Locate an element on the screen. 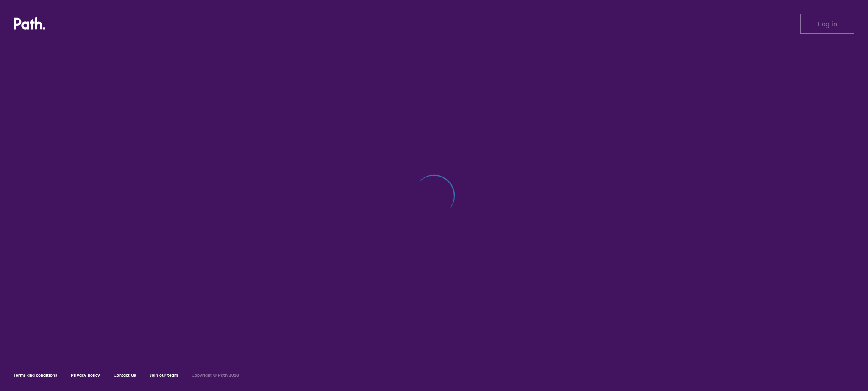 This screenshot has height=391, width=868. a: Contact Us is located at coordinates (124, 374).